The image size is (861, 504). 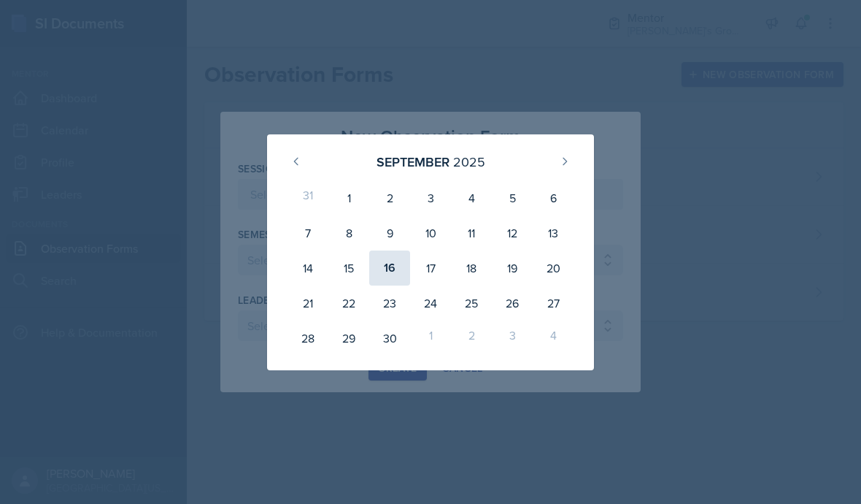 What do you see at coordinates (308, 338) in the screenshot?
I see `div: 28` at bounding box center [308, 338].